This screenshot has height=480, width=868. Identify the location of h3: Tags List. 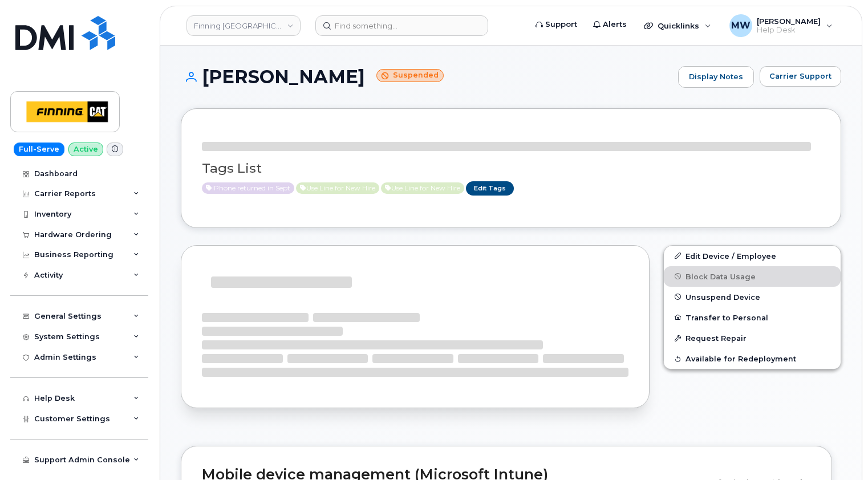
(511, 168).